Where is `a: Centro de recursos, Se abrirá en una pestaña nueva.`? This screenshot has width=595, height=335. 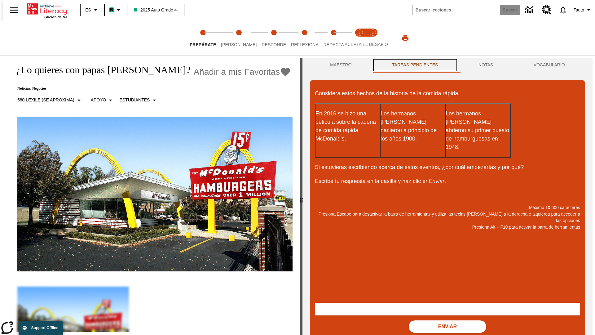 a: Centro de recursos, Se abrirá en una pestaña nueva. is located at coordinates (547, 10).